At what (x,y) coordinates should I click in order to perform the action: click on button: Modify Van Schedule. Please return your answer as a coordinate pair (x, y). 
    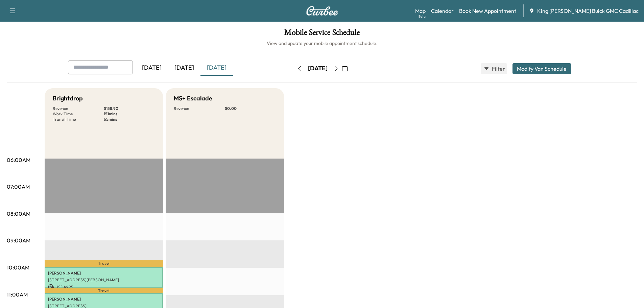
    Looking at the image, I should click on (541, 69).